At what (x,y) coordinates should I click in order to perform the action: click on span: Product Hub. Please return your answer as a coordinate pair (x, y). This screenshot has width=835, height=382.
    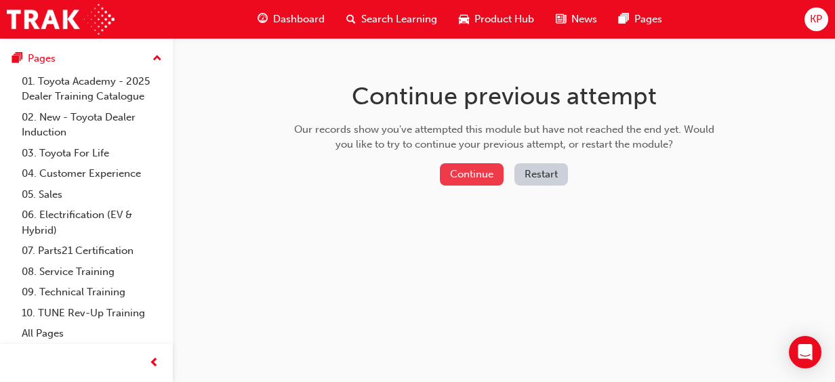
    Looking at the image, I should click on (504, 19).